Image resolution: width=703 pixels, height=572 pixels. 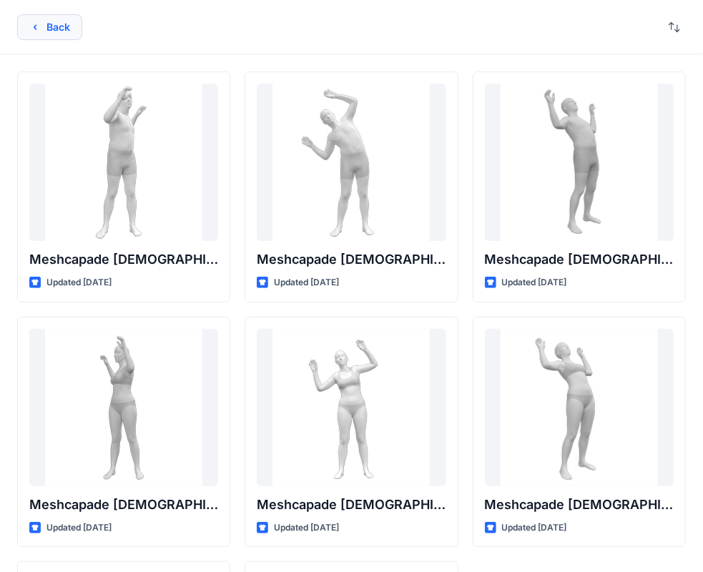 What do you see at coordinates (579, 162) in the screenshot?
I see `a: Meshcapade Male Bend Forward To Back Animation` at bounding box center [579, 162].